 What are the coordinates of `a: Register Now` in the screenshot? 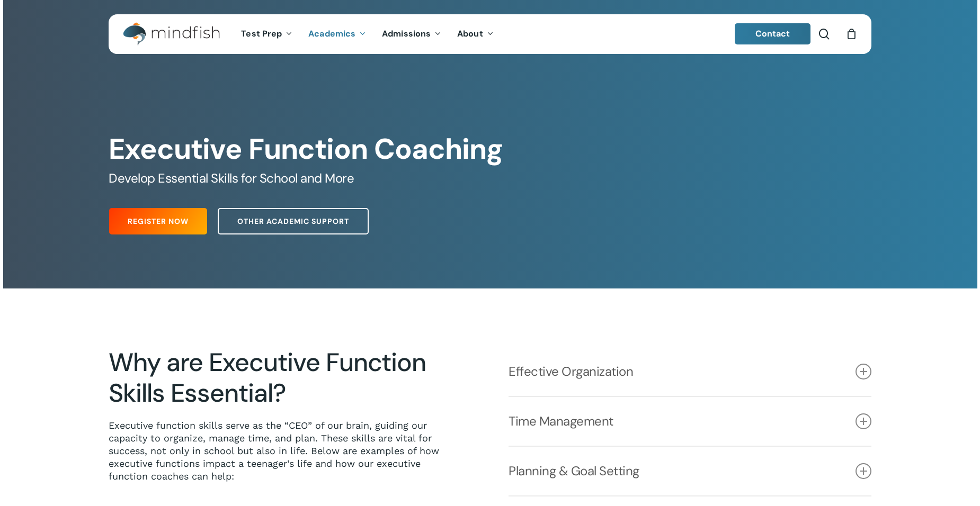 It's located at (158, 221).